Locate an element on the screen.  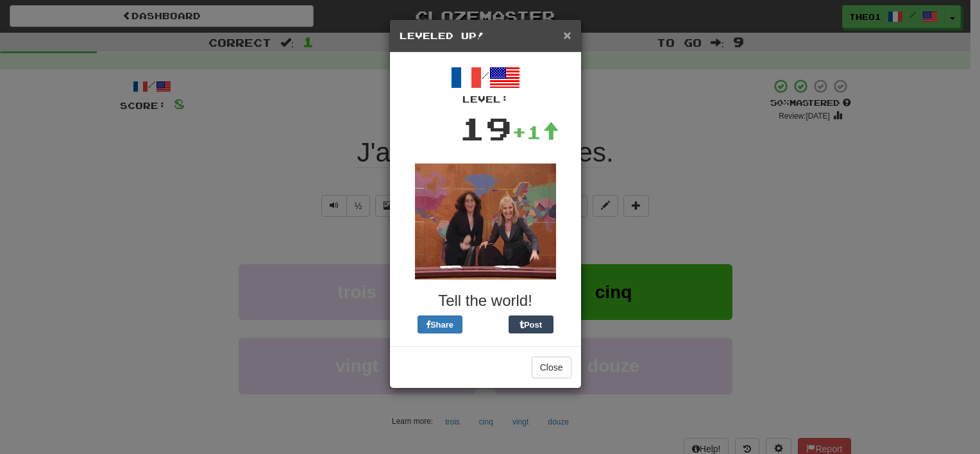
h3: Tell the world! is located at coordinates (486, 300).